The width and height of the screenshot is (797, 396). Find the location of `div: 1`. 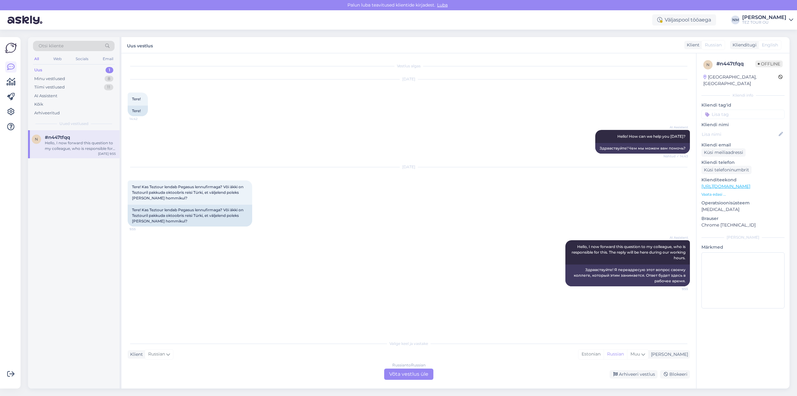

div: 1 is located at coordinates (109, 70).